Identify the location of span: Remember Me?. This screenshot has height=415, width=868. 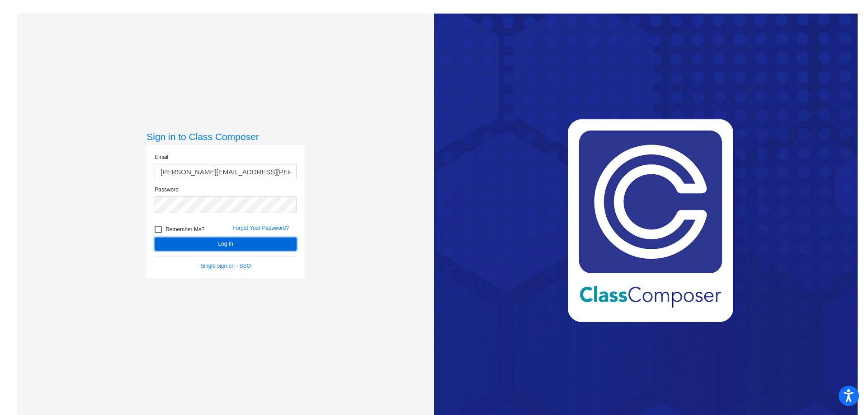
(185, 229).